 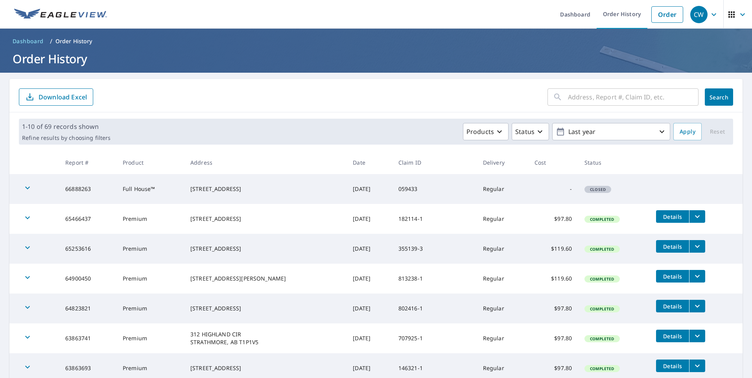 What do you see at coordinates (611, 132) in the screenshot?
I see `p: Last year` at bounding box center [611, 132].